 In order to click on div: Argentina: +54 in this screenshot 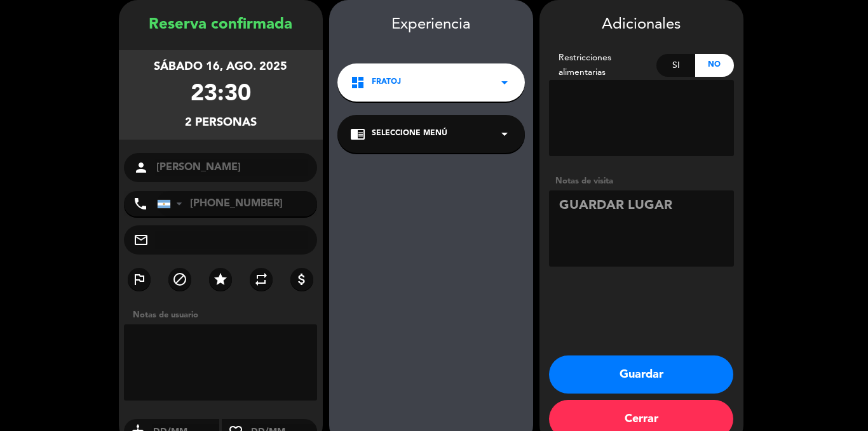, I will do `click(172, 204)`.